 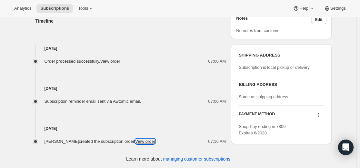 What do you see at coordinates (130, 21) in the screenshot?
I see `h2: Timeline` at bounding box center [130, 21].